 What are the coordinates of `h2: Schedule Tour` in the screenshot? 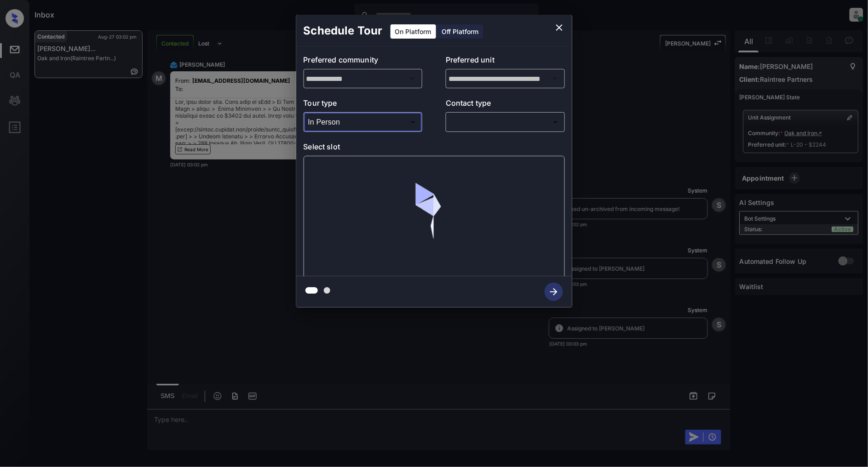 It's located at (343, 31).